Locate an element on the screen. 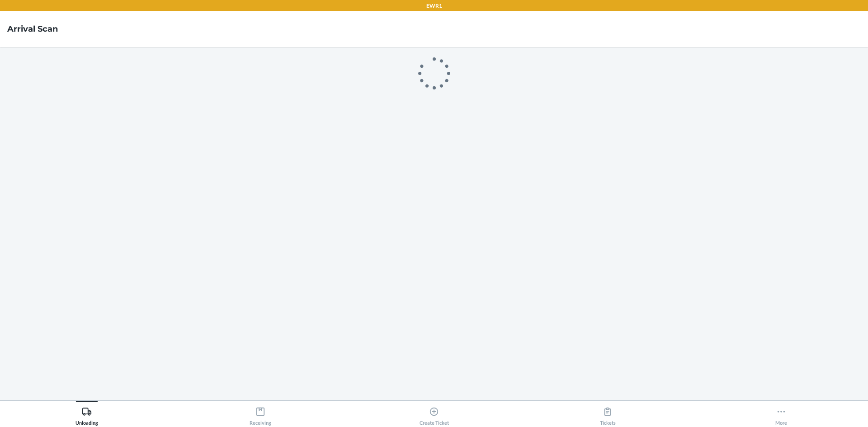  div: Unloading is located at coordinates (87, 414).